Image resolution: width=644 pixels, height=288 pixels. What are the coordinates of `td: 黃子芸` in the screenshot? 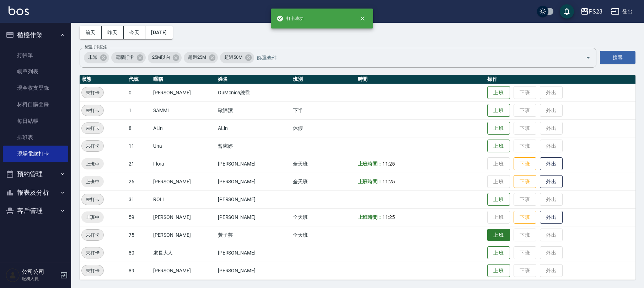 It's located at (254, 235).